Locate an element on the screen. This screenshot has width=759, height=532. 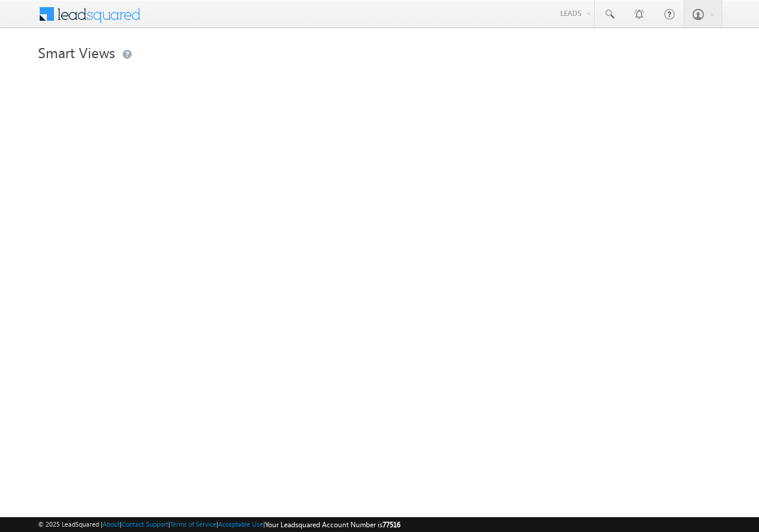
a: About is located at coordinates (111, 524).